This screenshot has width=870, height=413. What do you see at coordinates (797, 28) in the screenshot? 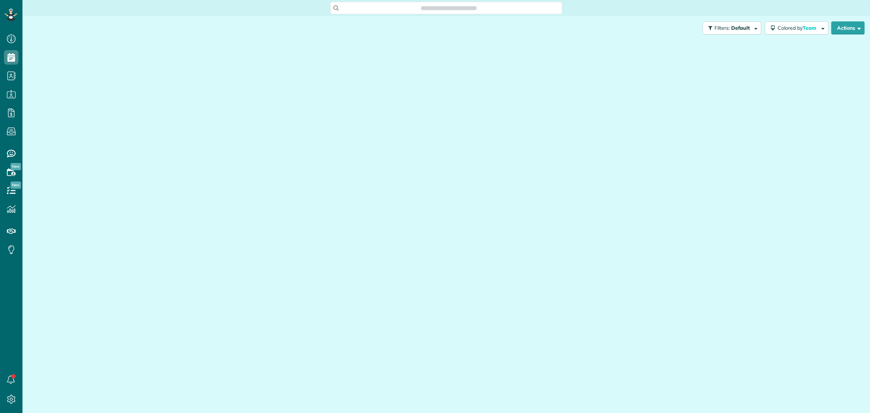
I see `button: Colored byTeam` at bounding box center [797, 28].